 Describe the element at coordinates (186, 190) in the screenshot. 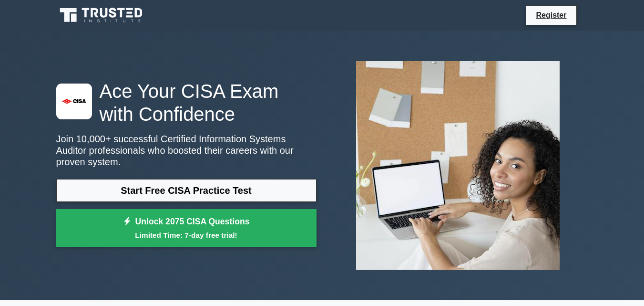

I see `a: Start Free CISA Practice Test` at that location.